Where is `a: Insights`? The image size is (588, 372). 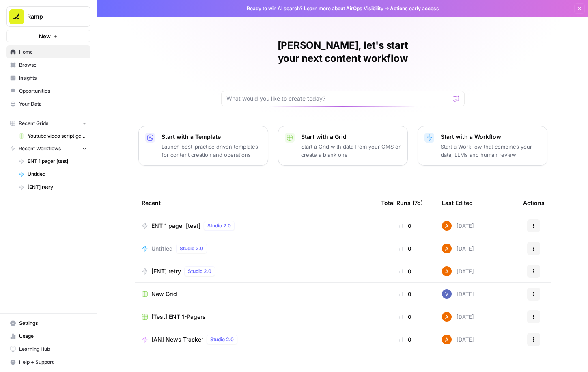
a: Insights is located at coordinates (48, 78).